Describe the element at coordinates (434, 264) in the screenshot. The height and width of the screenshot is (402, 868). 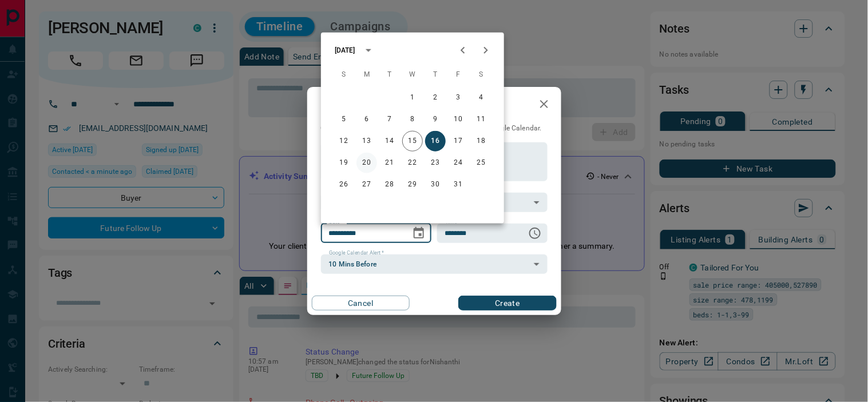
I see `div: 10 Mins Before` at that location.